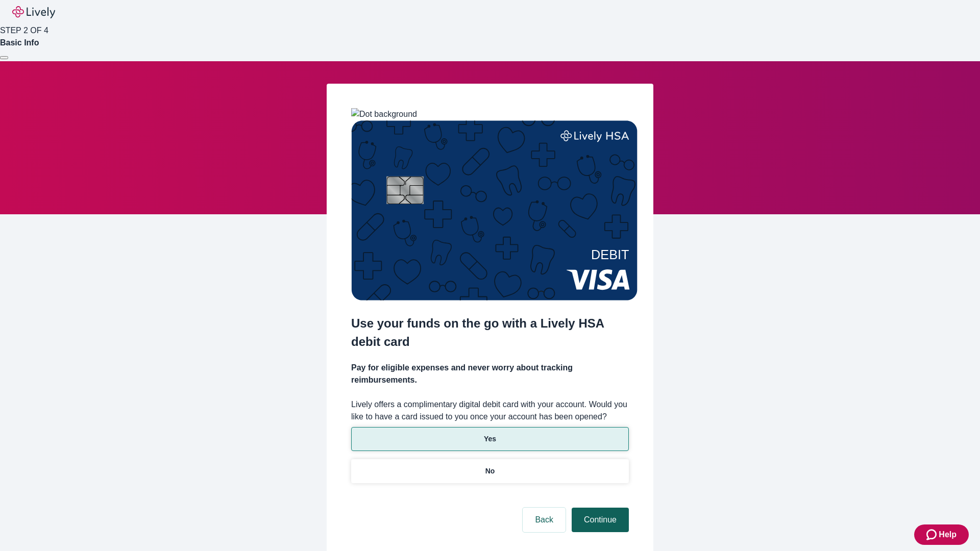 Image resolution: width=980 pixels, height=551 pixels. I want to click on p: No, so click(490, 471).